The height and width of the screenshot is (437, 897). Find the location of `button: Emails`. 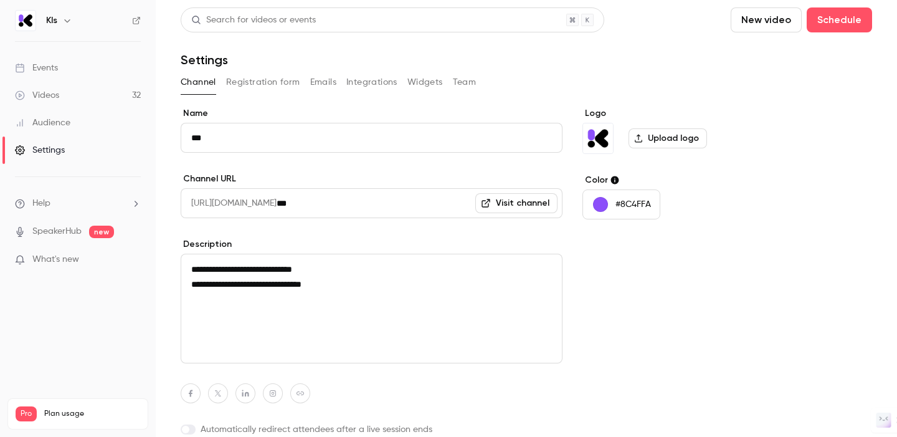

button: Emails is located at coordinates (323, 82).